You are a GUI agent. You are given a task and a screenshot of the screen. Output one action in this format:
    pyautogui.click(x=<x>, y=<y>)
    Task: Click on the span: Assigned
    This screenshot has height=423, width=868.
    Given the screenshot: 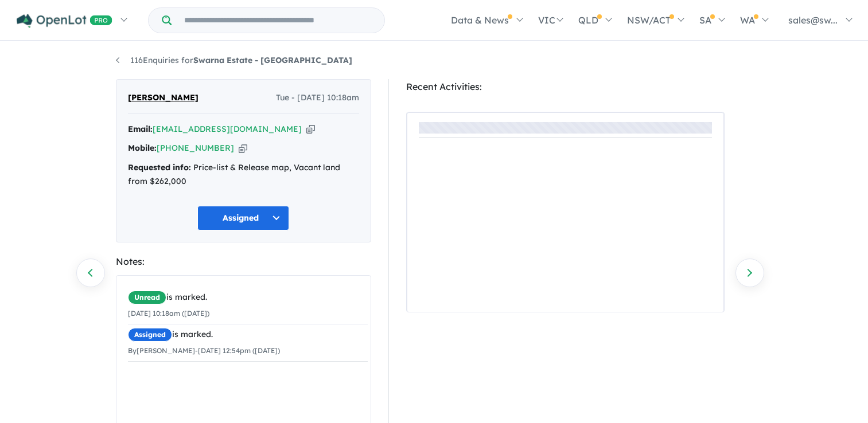 What is the action you would take?
    pyautogui.click(x=150, y=335)
    